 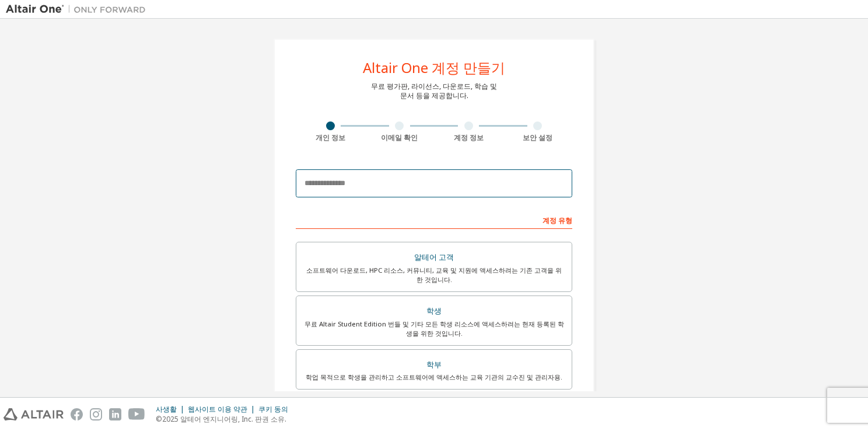 I want to click on div: 계정 유형, so click(x=434, y=219).